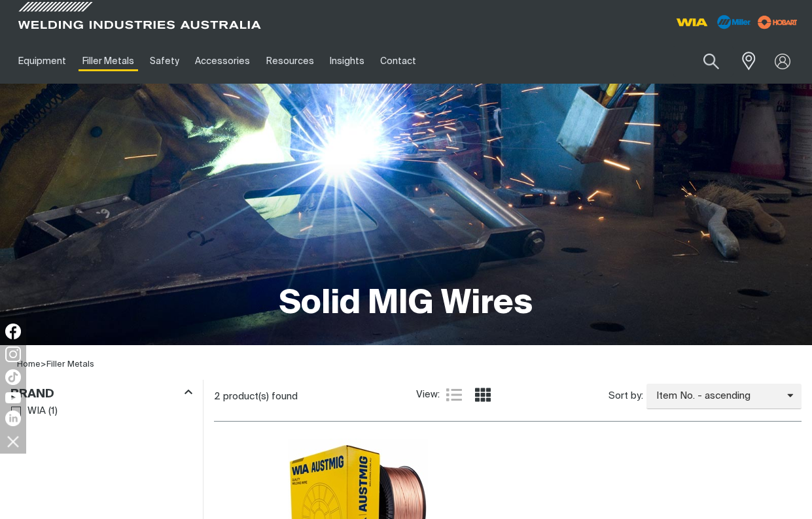 The height and width of the screenshot is (519, 812). What do you see at coordinates (13, 441) in the screenshot?
I see `img: hide socials` at bounding box center [13, 441].